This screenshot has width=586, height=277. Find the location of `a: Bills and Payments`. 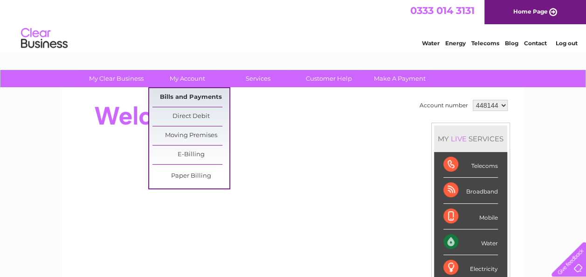

a: Bills and Payments is located at coordinates (191, 97).